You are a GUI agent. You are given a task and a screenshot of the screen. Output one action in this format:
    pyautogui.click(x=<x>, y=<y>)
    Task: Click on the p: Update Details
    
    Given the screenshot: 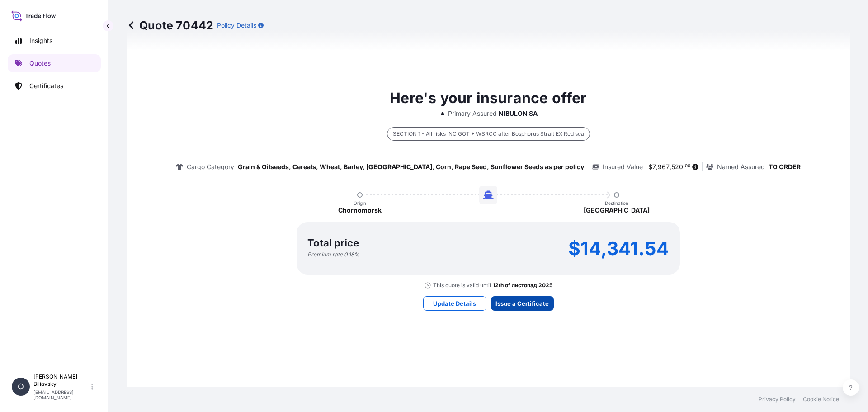 What is the action you would take?
    pyautogui.click(x=454, y=303)
    